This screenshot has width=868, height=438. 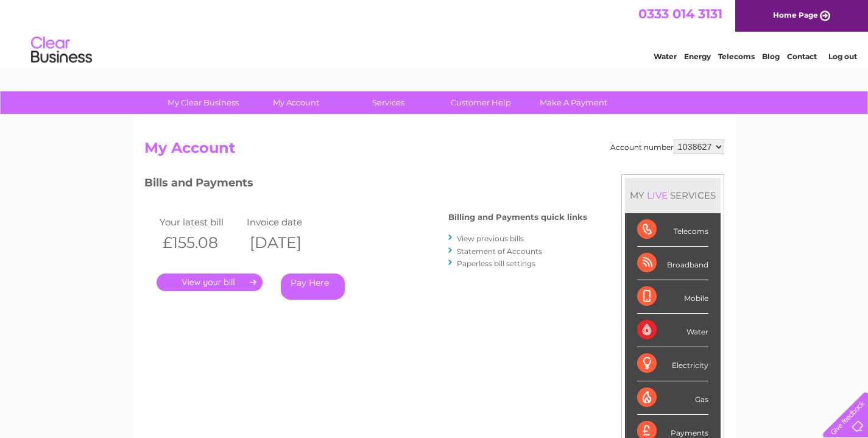 I want to click on a: Pay Here, so click(x=313, y=286).